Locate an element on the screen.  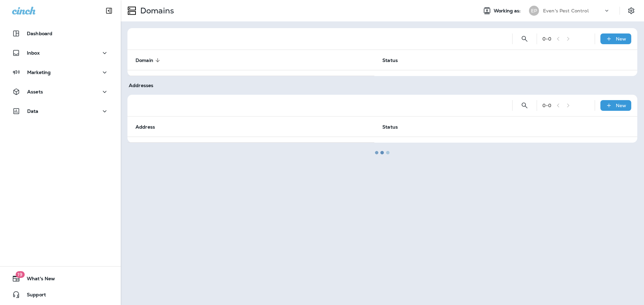
span: What's New is located at coordinates (37, 280).